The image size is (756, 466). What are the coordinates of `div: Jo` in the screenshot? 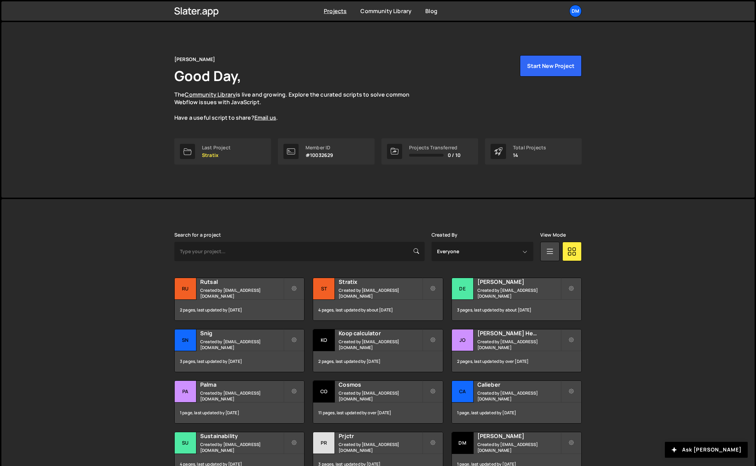 It's located at (463, 340).